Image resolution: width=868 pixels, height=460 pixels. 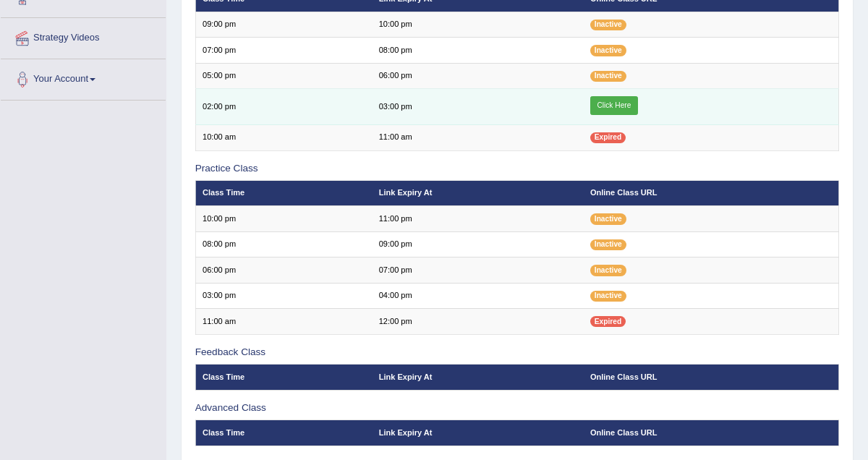 What do you see at coordinates (83, 36) in the screenshot?
I see `a: Strategy Videos` at bounding box center [83, 36].